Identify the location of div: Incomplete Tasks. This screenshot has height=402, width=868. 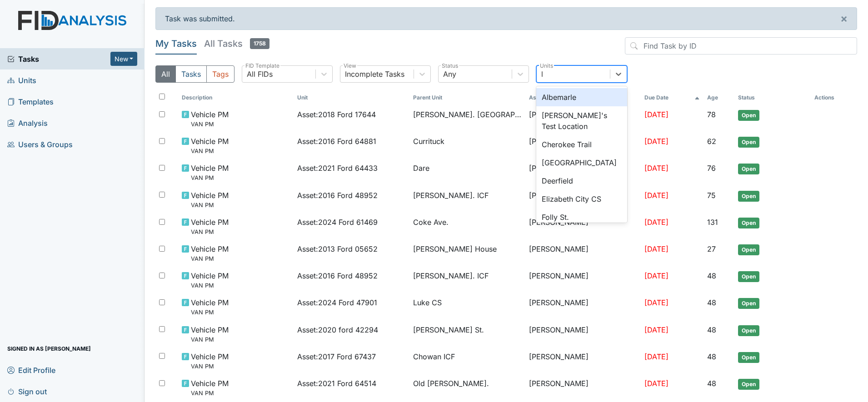
(375, 74).